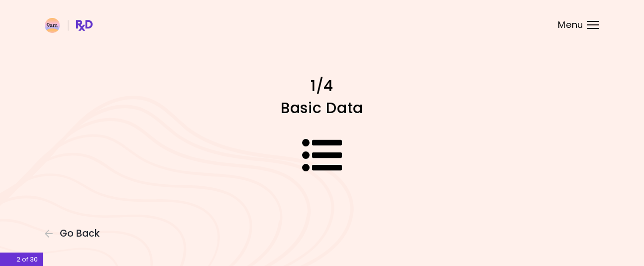  I want to click on span: Go Back, so click(79, 233).